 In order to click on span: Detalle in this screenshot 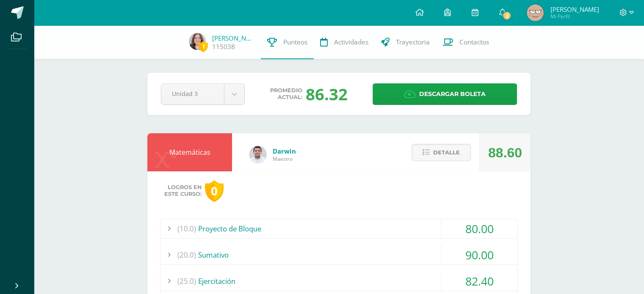, I will do `click(447, 152)`.